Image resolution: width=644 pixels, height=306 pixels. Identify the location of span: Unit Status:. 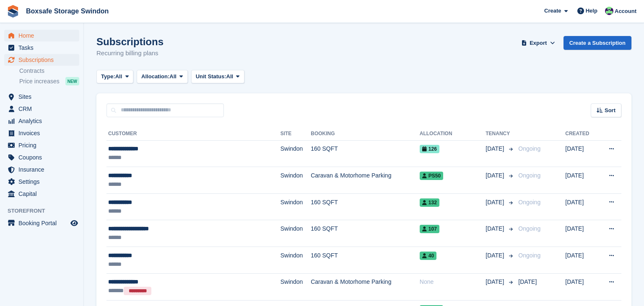
(211, 76).